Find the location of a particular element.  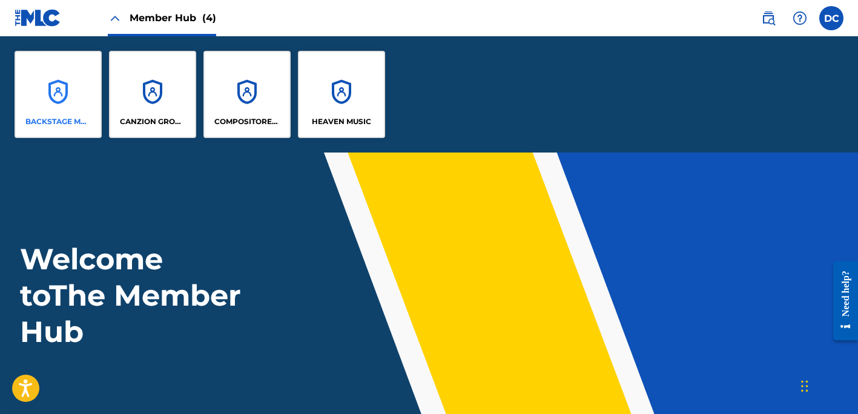

span: Member Hub is located at coordinates (173, 18).